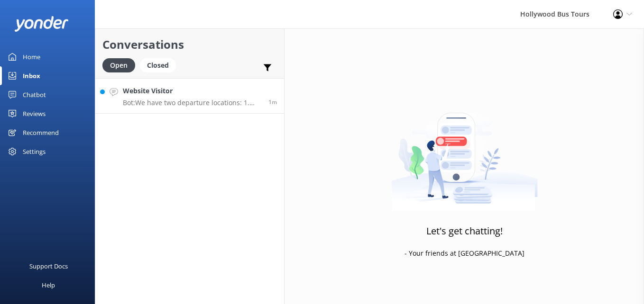 The width and height of the screenshot is (644, 304). What do you see at coordinates (464, 152) in the screenshot?
I see `img: artwork of a man stealing a conversation from at giant smartphone` at bounding box center [464, 152].